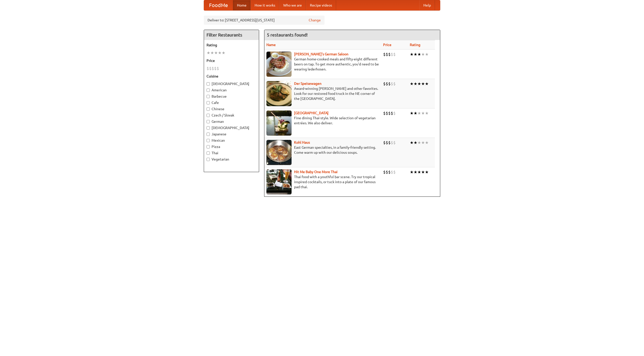  Describe the element at coordinates (232, 109) in the screenshot. I see `label: Chinese` at that location.